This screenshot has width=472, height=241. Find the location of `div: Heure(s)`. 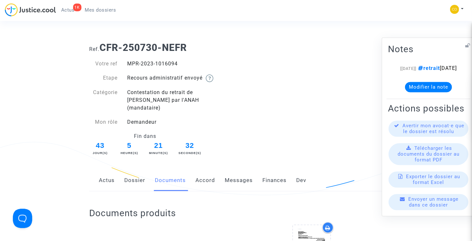

div: Heure(s) is located at coordinates (129, 153).